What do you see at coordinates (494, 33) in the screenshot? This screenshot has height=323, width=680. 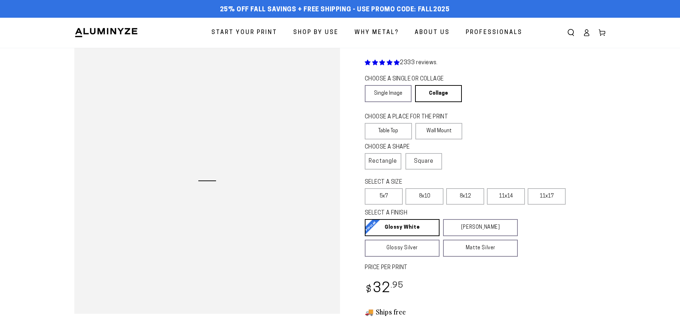 I see `span: Professionals` at bounding box center [494, 33].